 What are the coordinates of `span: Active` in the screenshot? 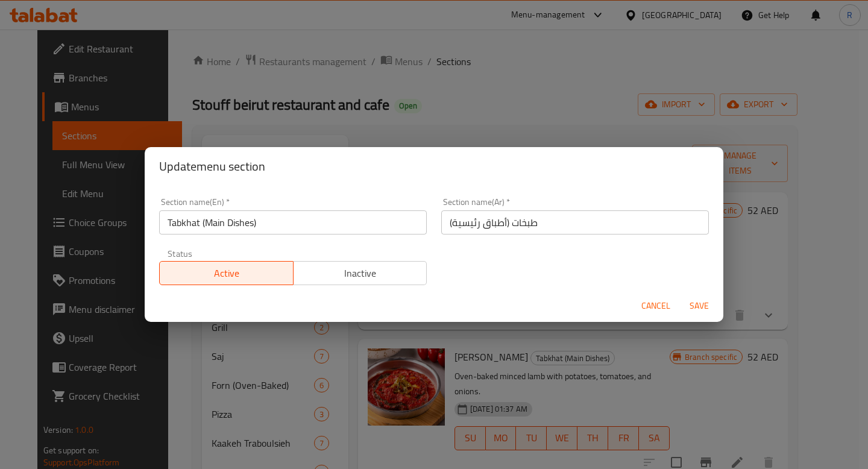 It's located at (227, 273).